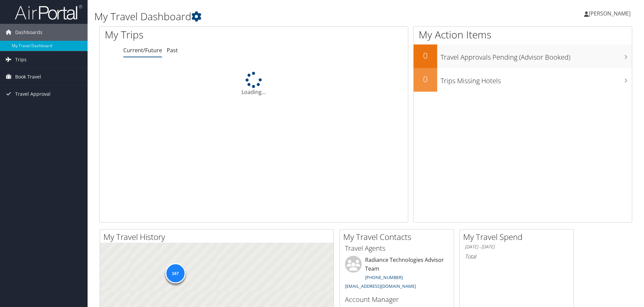 The width and height of the screenshot is (644, 307). Describe the element at coordinates (253, 84) in the screenshot. I see `div: Loading...` at that location.